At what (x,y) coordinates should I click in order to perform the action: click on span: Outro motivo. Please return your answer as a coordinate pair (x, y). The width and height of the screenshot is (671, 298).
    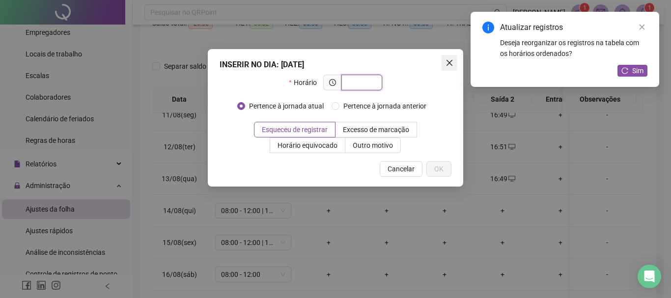
    Looking at the image, I should click on (373, 145).